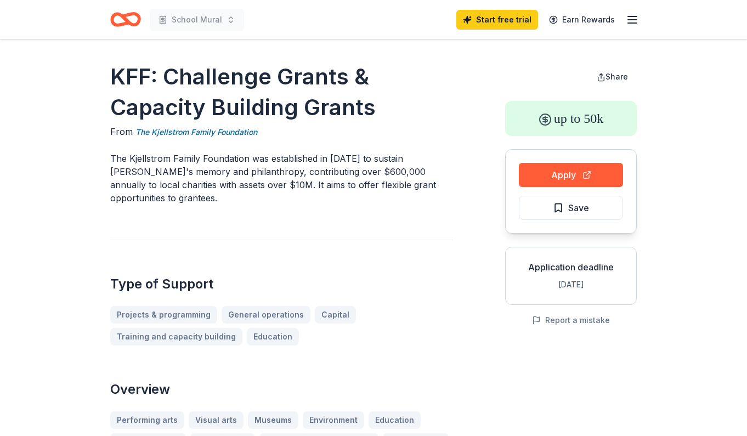 The width and height of the screenshot is (747, 436). I want to click on a: Capital, so click(335, 315).